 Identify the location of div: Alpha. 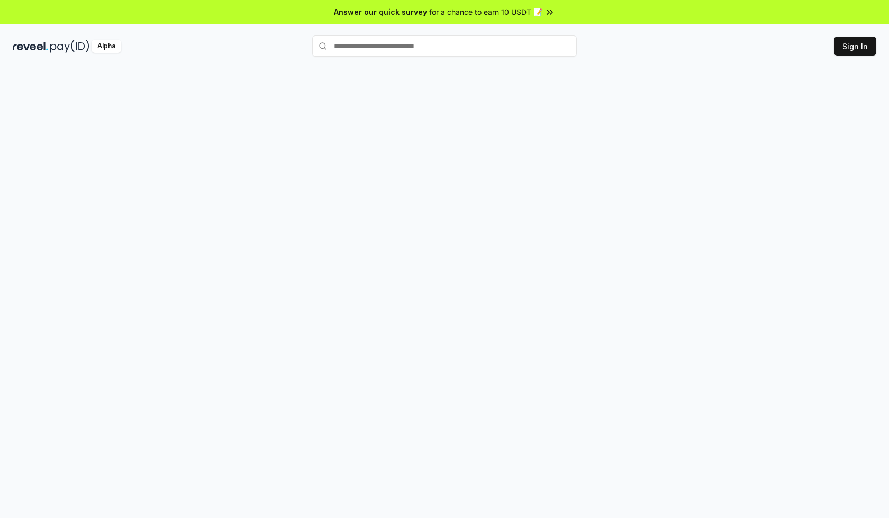
(106, 46).